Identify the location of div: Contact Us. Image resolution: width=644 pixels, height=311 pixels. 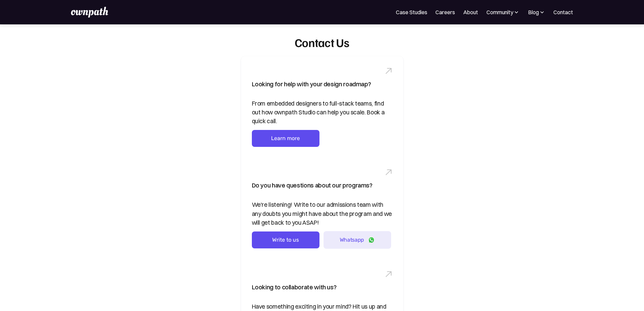
(322, 42).